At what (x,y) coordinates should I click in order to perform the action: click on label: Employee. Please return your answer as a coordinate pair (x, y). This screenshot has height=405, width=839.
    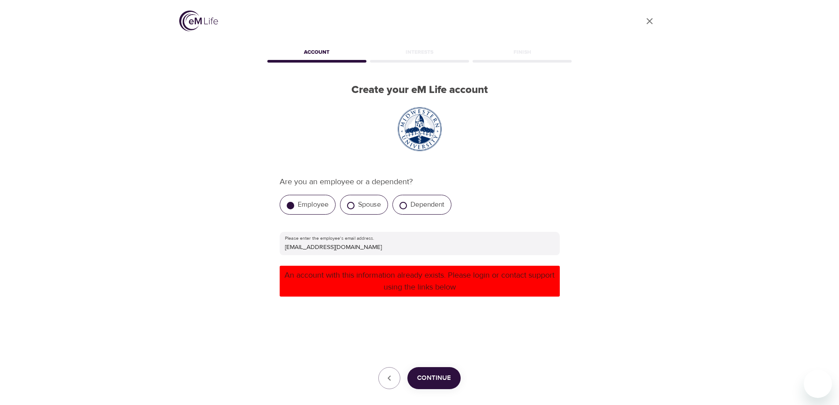
    Looking at the image, I should click on (313, 204).